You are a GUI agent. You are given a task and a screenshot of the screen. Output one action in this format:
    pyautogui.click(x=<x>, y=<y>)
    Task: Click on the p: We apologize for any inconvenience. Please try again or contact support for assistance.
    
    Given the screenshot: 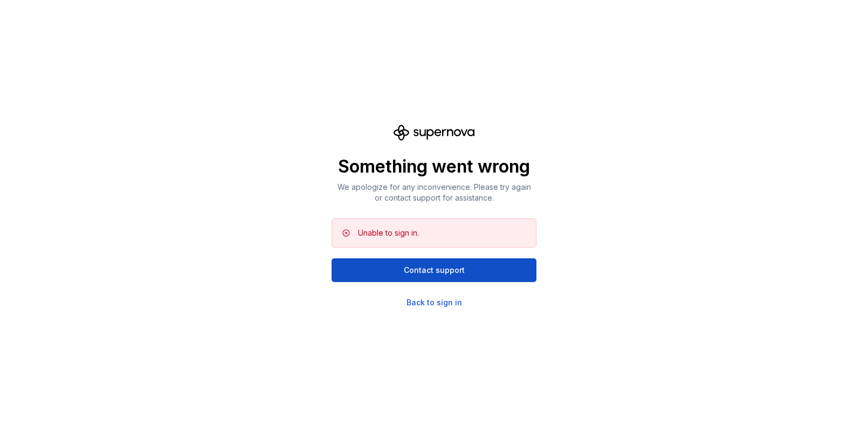 What is the action you would take?
    pyautogui.click(x=434, y=192)
    